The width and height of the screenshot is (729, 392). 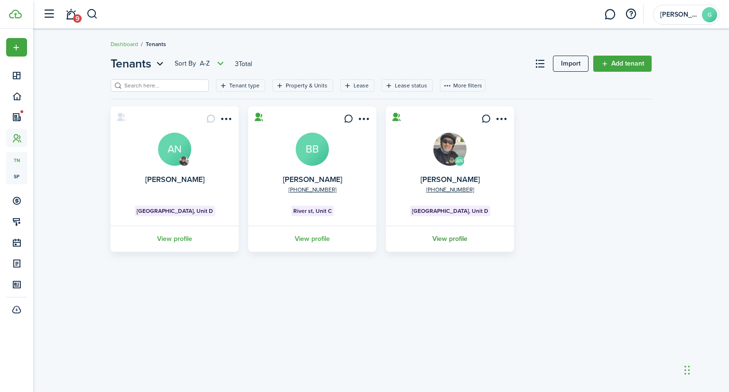 I want to click on button: Tenants, so click(x=138, y=64).